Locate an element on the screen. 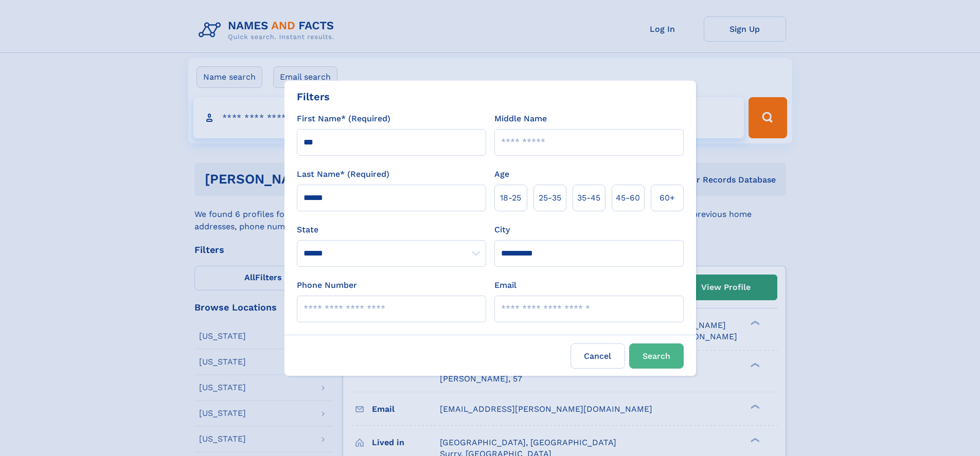 This screenshot has height=456, width=980. span: 25‑35 is located at coordinates (550, 198).